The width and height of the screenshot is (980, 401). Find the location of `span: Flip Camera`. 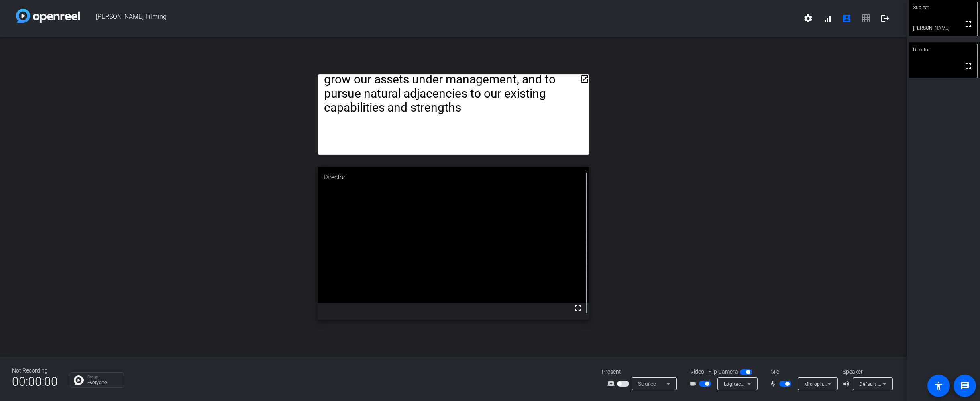

span: Flip Camera is located at coordinates (723, 372).